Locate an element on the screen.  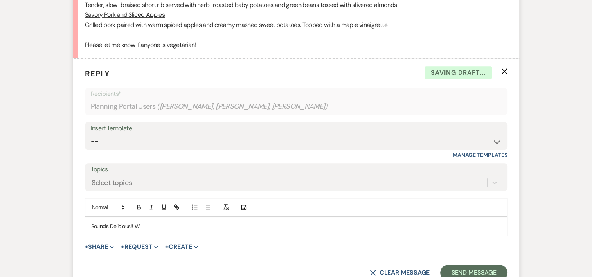
a: Manage Templates is located at coordinates (480, 155).